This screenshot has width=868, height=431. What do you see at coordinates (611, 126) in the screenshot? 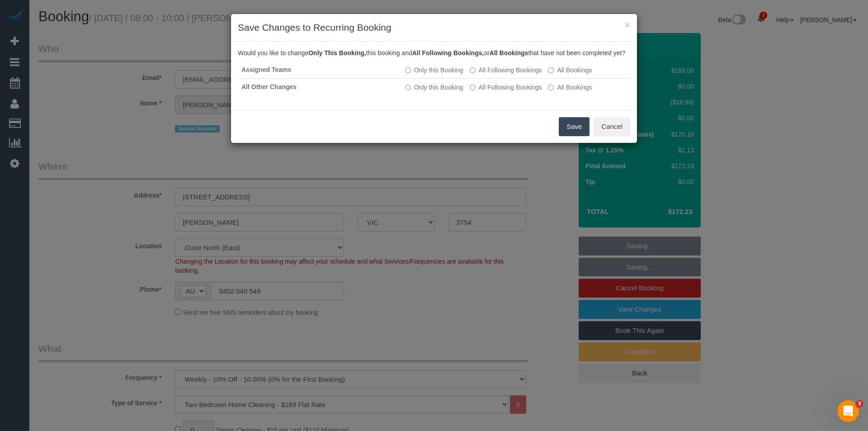
I see `button: Cancel` at bounding box center [611, 126].